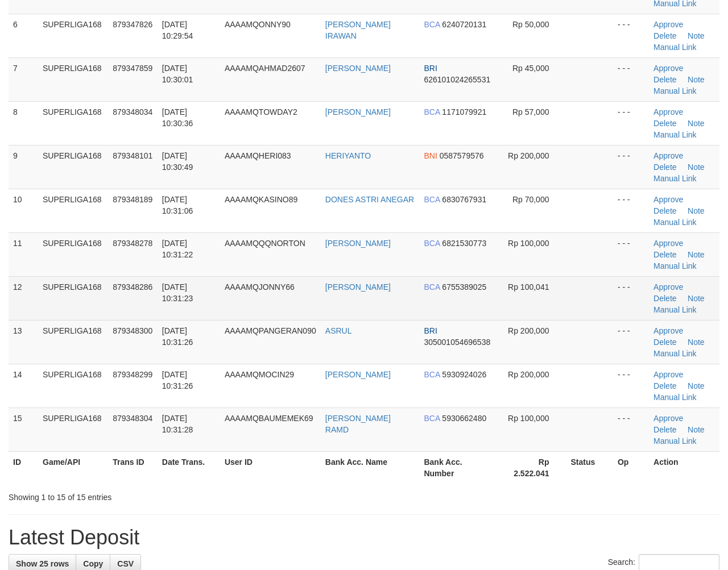 Image resolution: width=728 pixels, height=570 pixels. What do you see at coordinates (462, 155) in the screenshot?
I see `span: Copy 0587579576 to clipboard` at bounding box center [462, 155].